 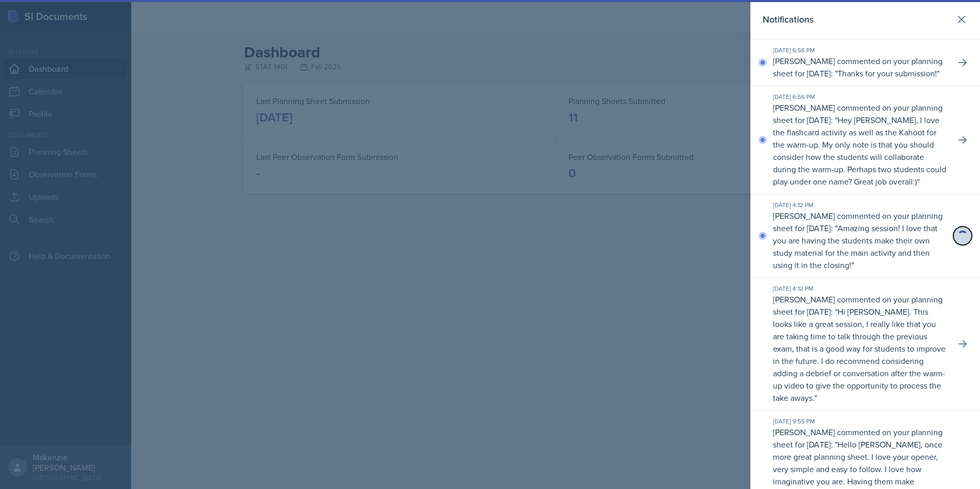 What do you see at coordinates (854, 246) in the screenshot?
I see `p: Amazing session! I love that you are having the students make their own study material for the ma...` at bounding box center [854, 246].